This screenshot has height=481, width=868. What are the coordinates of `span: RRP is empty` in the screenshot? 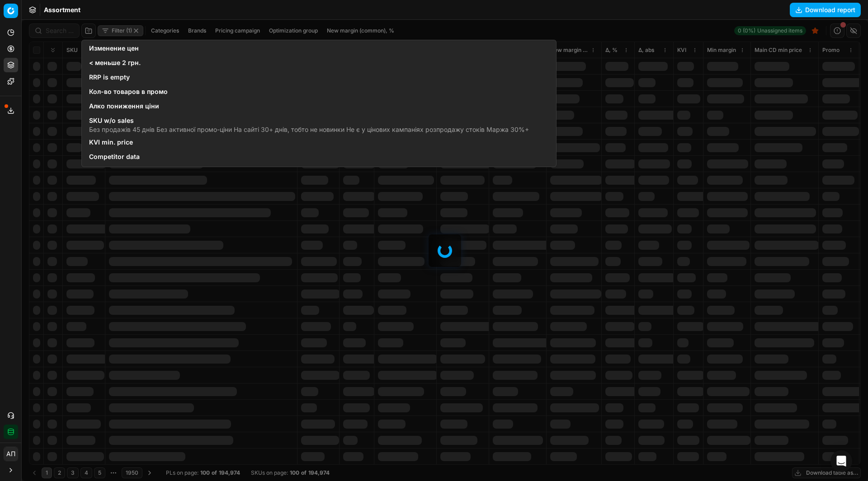 It's located at (110, 77).